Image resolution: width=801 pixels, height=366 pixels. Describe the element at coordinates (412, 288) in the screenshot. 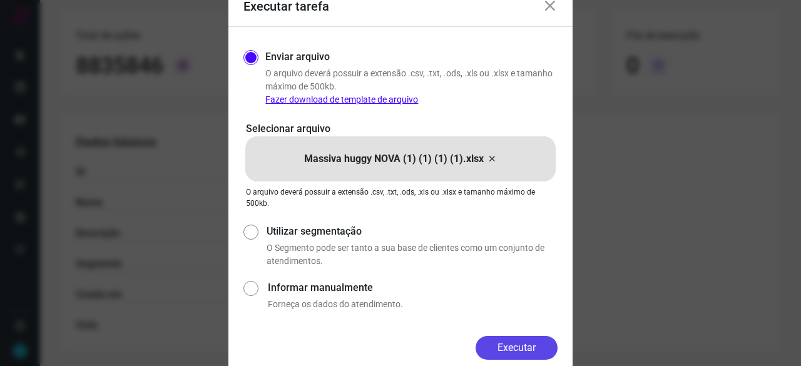

I see `label: Informar manualmente` at that location.